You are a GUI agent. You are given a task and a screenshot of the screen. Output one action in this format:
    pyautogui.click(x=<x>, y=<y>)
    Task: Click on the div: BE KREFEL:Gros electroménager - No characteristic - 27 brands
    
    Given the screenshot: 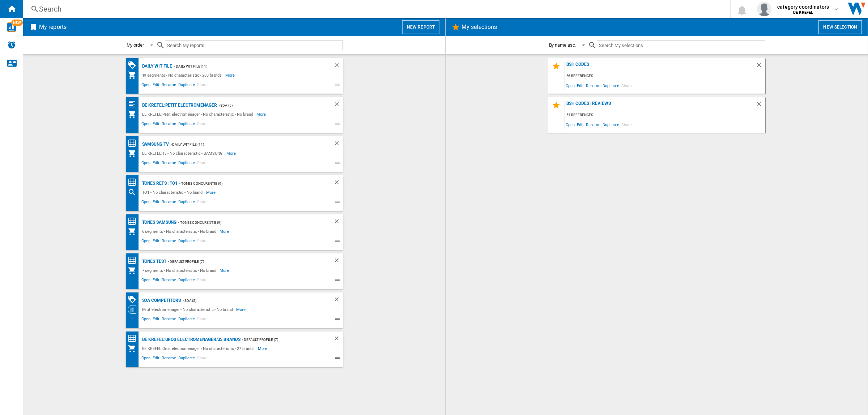 What is the action you would take?
    pyautogui.click(x=200, y=348)
    